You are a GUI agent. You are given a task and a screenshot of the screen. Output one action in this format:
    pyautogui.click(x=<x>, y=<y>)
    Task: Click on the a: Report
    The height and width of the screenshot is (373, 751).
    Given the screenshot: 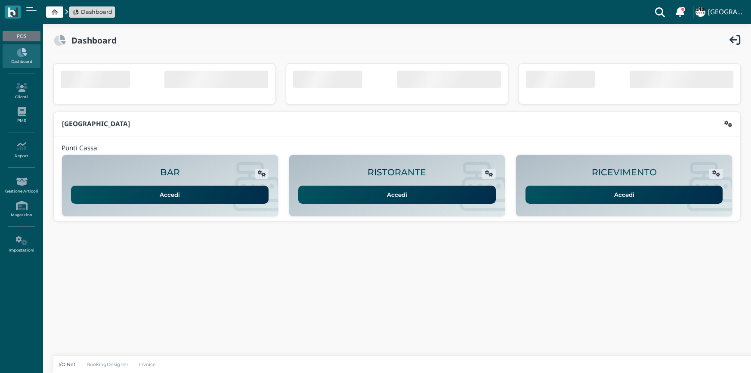 What is the action you would take?
    pyautogui.click(x=21, y=150)
    